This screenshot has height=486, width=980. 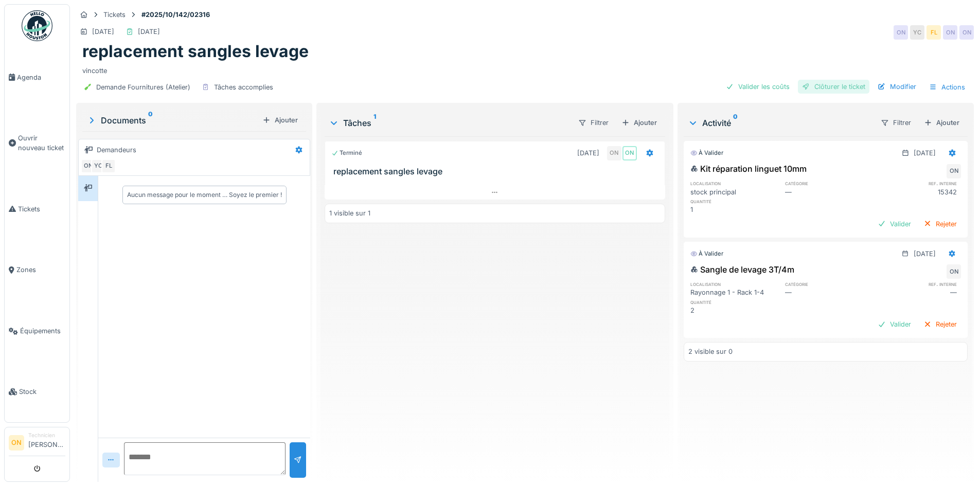 What do you see at coordinates (42, 143) in the screenshot?
I see `span: Ouvrir nouveau ticket` at bounding box center [42, 143].